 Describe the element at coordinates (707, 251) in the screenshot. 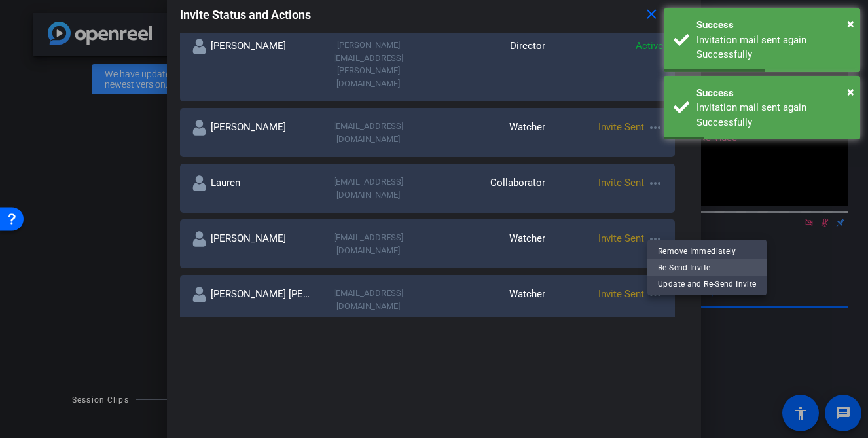

I see `span: Remove Immediately` at that location.